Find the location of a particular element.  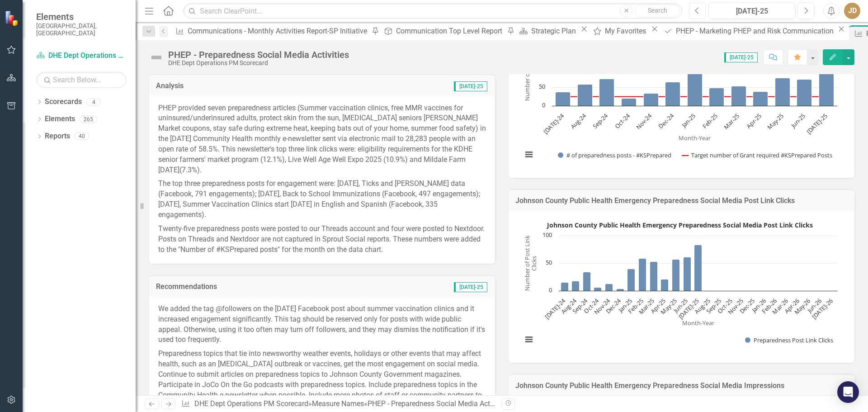

text: Dec-24 is located at coordinates (614, 306).